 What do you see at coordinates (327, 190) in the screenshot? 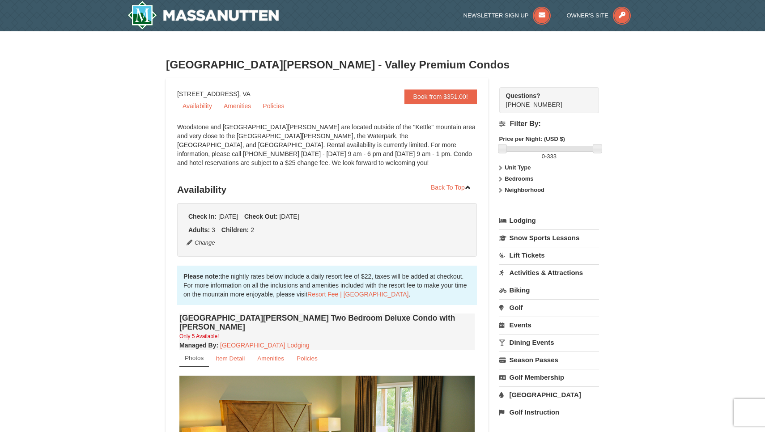
I see `h3: Availability` at bounding box center [327, 190].